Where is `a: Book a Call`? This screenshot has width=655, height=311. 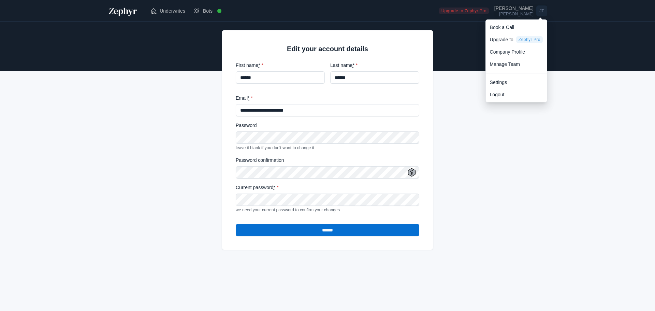 a: Book a Call is located at coordinates (516, 27).